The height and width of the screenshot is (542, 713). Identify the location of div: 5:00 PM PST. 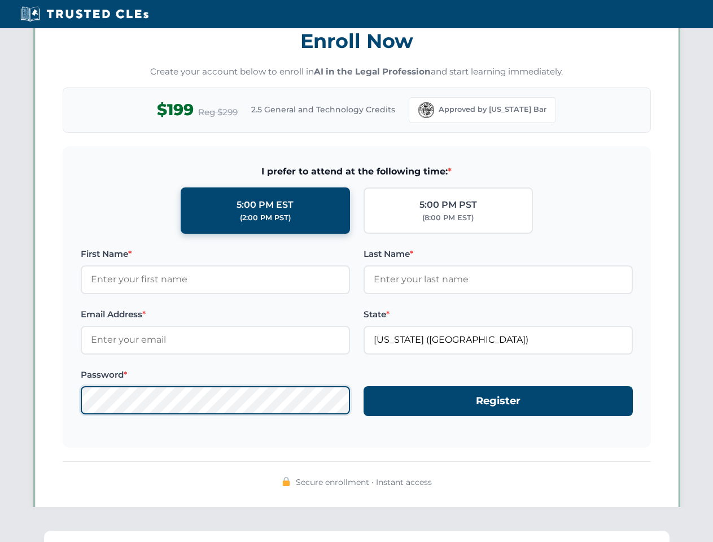
(448, 205).